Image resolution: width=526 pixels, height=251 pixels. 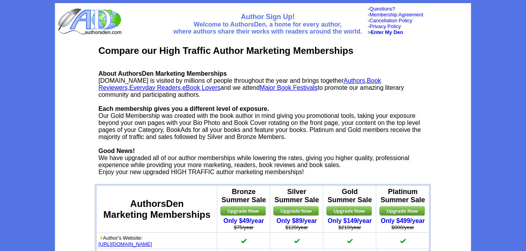 I want to click on b: Platinum Summer Sale, so click(x=403, y=195).